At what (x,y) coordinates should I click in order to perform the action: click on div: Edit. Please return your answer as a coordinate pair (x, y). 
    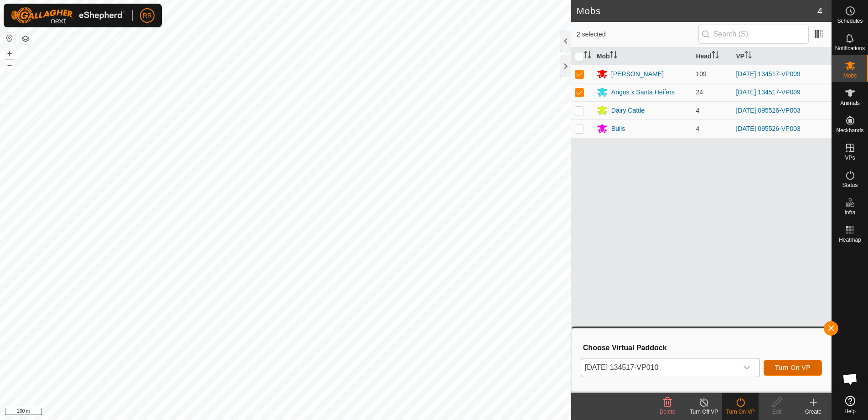
    Looking at the image, I should click on (776, 412).